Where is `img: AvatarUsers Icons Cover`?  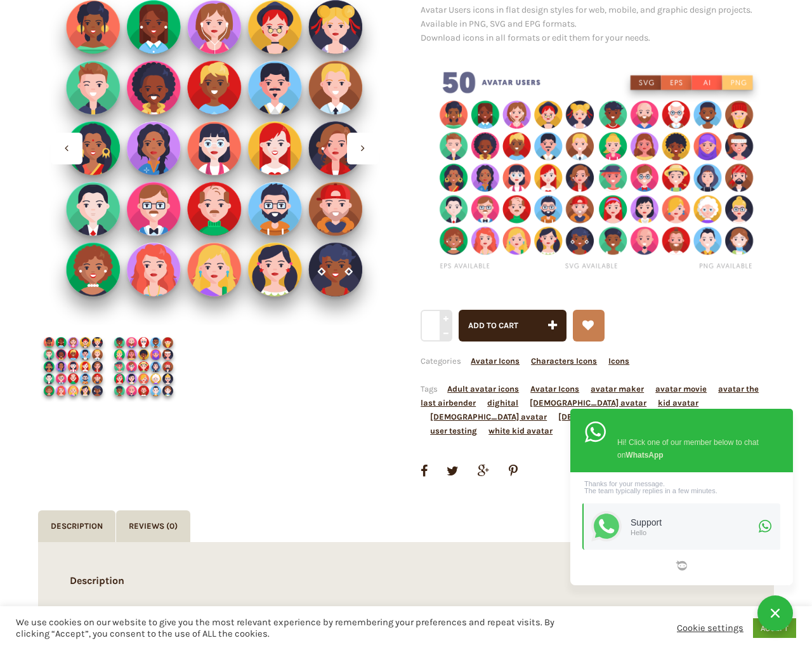 img: AvatarUsers Icons Cover is located at coordinates (144, 366).